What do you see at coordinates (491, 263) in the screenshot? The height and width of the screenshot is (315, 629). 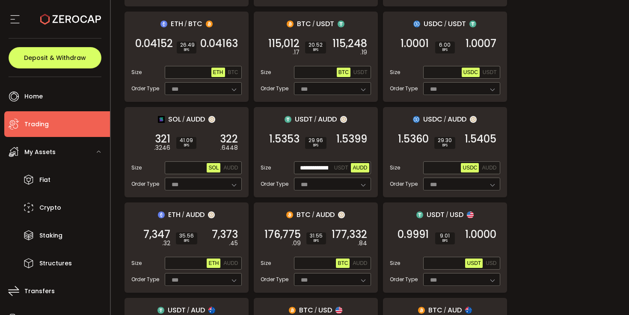 I see `button: USD` at bounding box center [491, 263].